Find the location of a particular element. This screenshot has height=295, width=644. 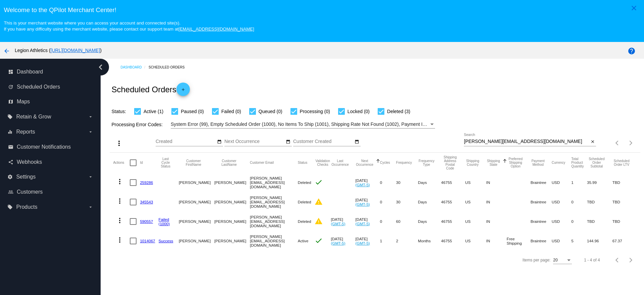

mat-cell: 30 is located at coordinates (407, 202).